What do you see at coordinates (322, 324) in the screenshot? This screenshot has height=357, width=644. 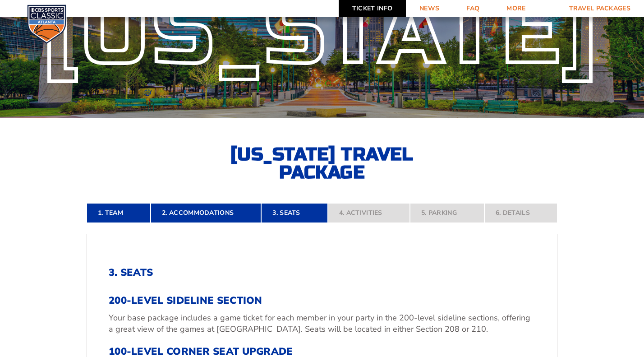 I see `p: Your base package includes a game ticket for each member in your party in the 200-level sideline ...` at bounding box center [322, 324].